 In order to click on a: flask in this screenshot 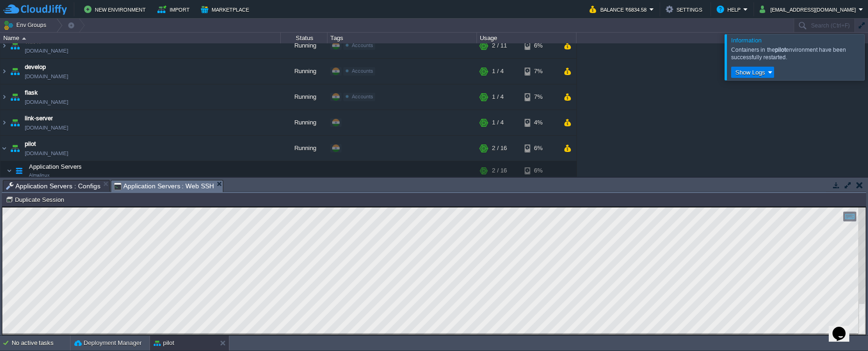, I will do `click(32, 93)`.